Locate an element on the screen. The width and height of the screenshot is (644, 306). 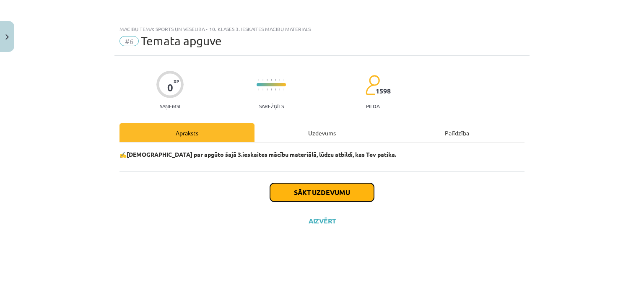
div: 0 is located at coordinates (170, 87).